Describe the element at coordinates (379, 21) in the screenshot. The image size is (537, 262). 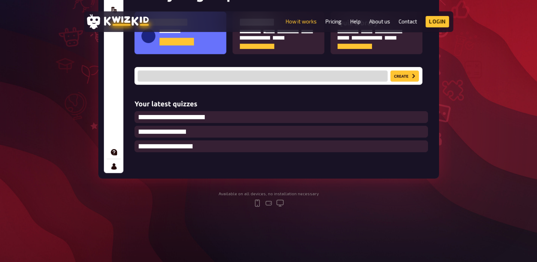
I see `a: About us` at that location.